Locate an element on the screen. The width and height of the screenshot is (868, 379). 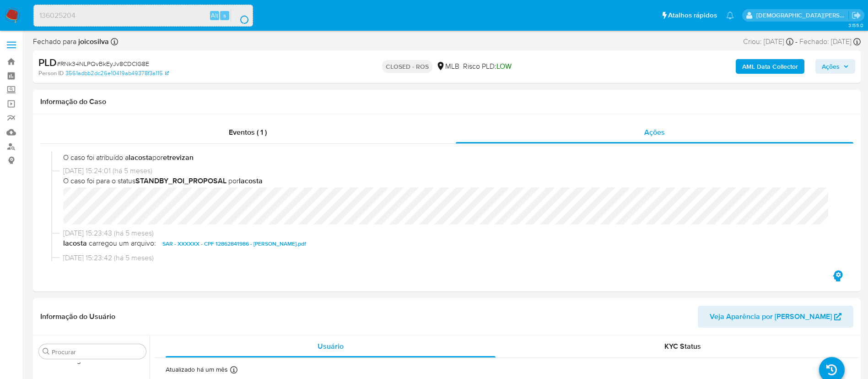
button: Ações is located at coordinates (835, 66).